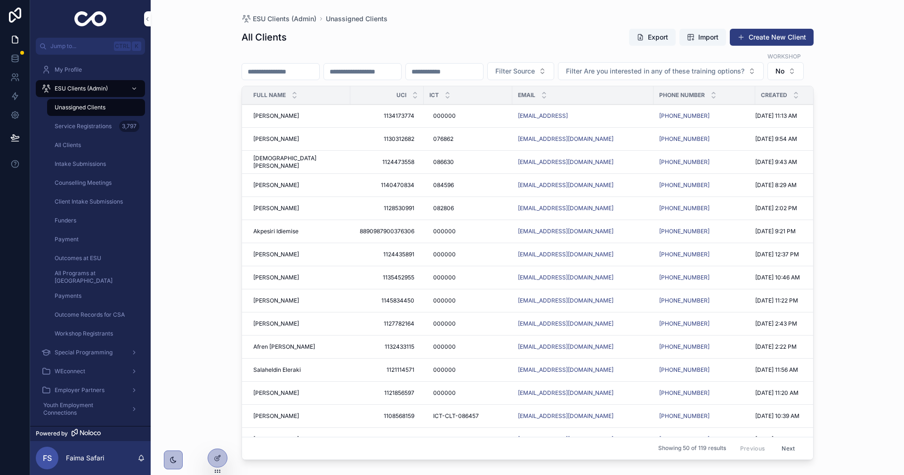 This screenshot has width=904, height=475. What do you see at coordinates (90, 390) in the screenshot?
I see `a: Employer Partners` at bounding box center [90, 390].